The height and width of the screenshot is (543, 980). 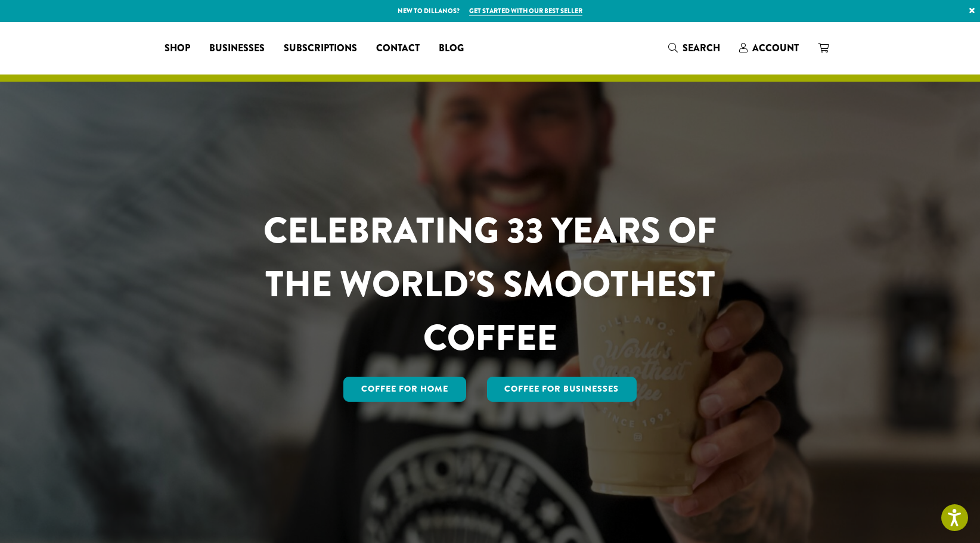 I want to click on span: Account, so click(x=775, y=47).